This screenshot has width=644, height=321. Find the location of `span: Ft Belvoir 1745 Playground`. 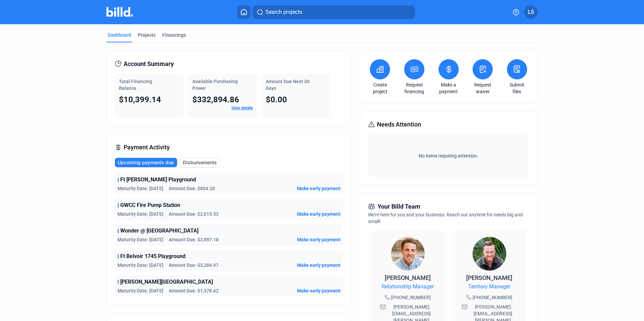

span: Ft Belvoir 1745 Playground is located at coordinates (153, 256).